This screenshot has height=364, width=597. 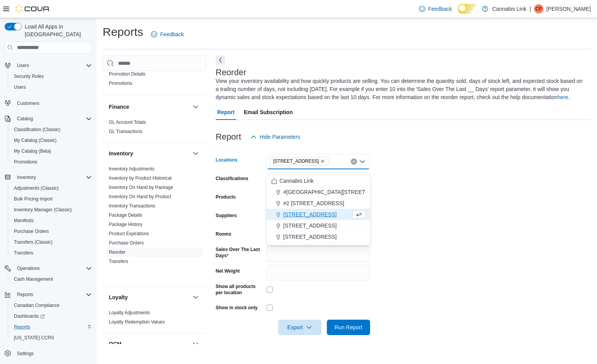 What do you see at coordinates (51, 279) in the screenshot?
I see `button: Cash Management` at bounding box center [51, 279].